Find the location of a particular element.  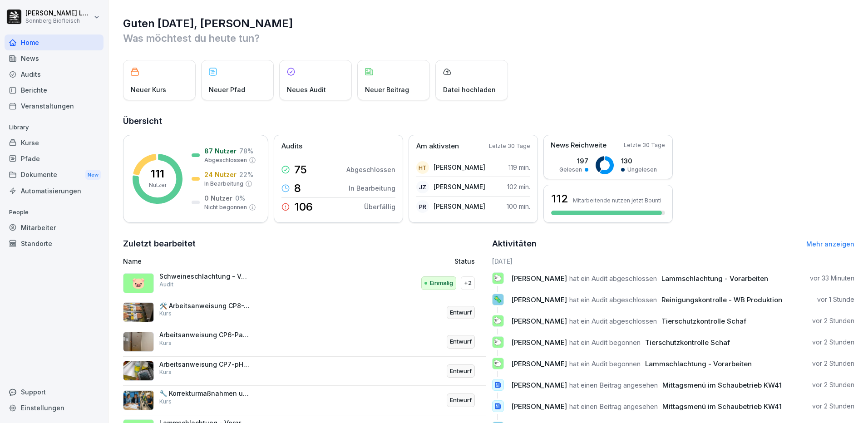

p: vor 33 Minuten is located at coordinates (832, 279).